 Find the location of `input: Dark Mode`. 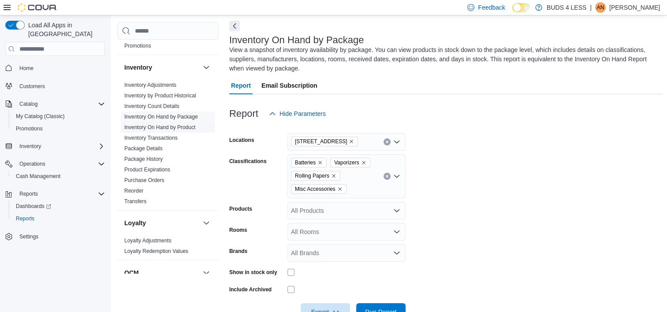

input: Dark Mode is located at coordinates (521, 7).